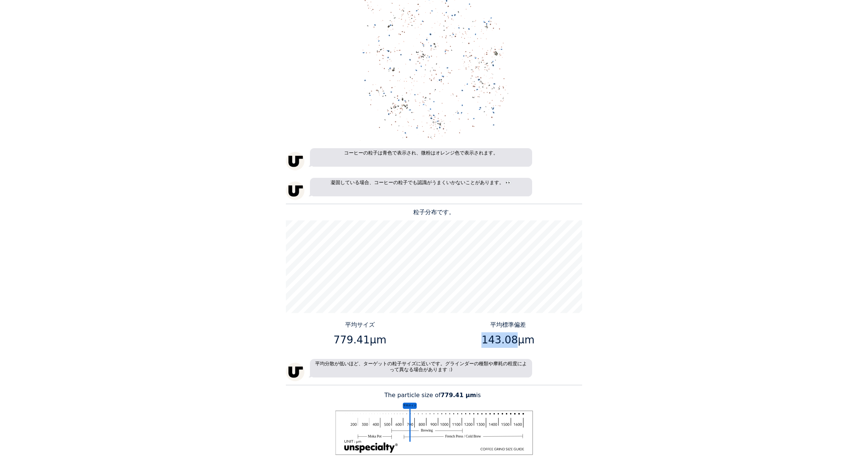  I want to click on p: 平均サイズ, so click(360, 325).